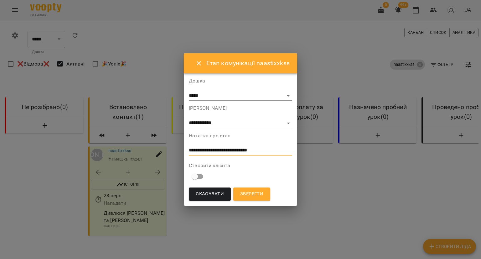  Describe the element at coordinates (252, 194) in the screenshot. I see `span: Зберегти` at that location.